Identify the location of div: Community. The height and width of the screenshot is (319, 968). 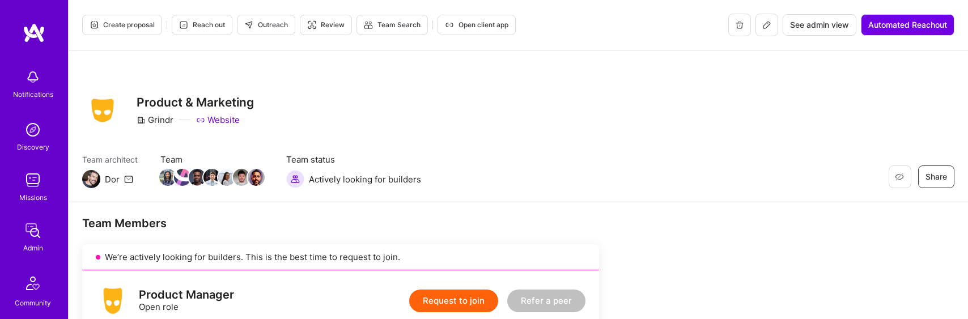
(33, 303).